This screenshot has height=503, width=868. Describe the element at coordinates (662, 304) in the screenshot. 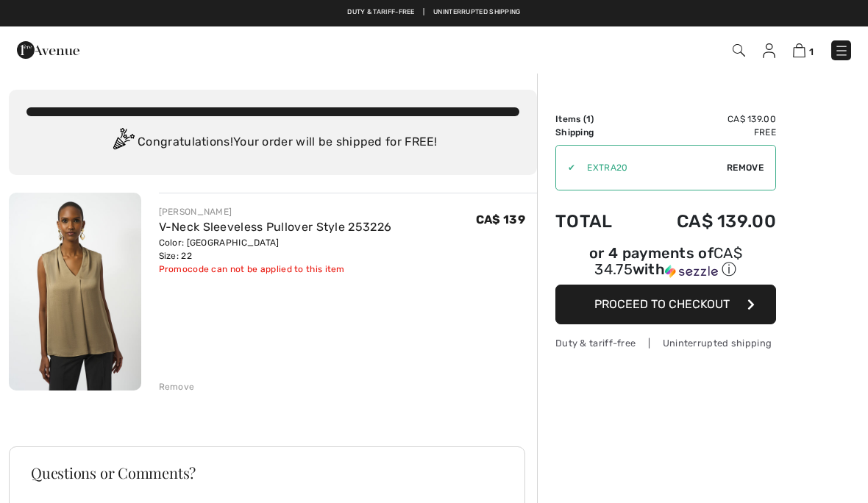

I see `span: Proceed to Checkout` at that location.